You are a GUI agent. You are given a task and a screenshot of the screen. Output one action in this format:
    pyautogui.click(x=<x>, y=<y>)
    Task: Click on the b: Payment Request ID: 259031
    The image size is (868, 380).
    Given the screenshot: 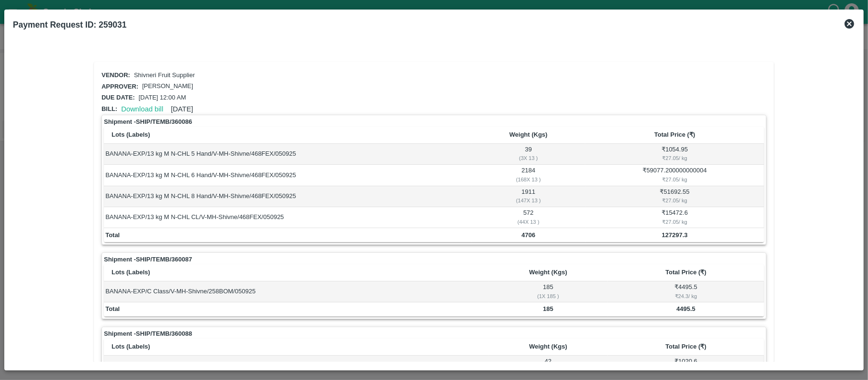 What is the action you would take?
    pyautogui.click(x=70, y=25)
    